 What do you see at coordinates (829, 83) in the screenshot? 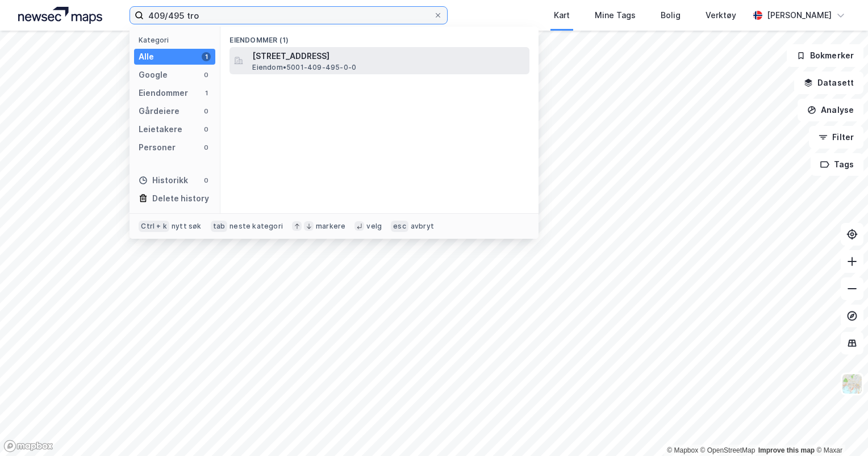
I see `button: Datasett` at bounding box center [829, 83].